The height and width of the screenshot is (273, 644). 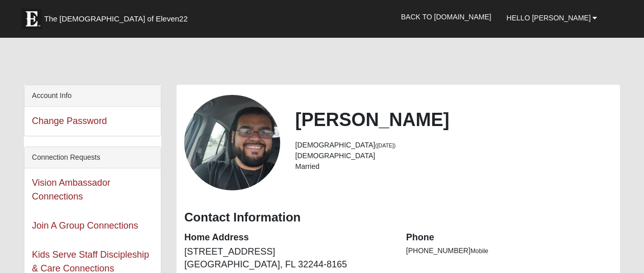 I want to click on div: Connection Requests, so click(x=93, y=158).